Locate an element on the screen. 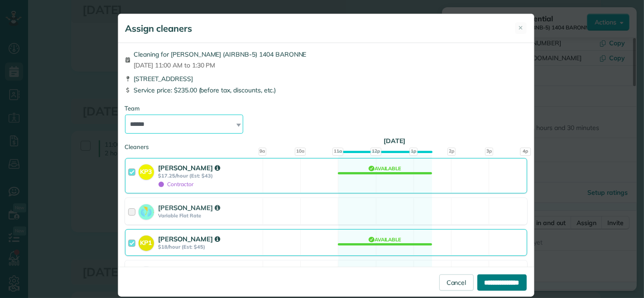 This screenshot has width=644, height=298. div: Team is located at coordinates (326, 109).